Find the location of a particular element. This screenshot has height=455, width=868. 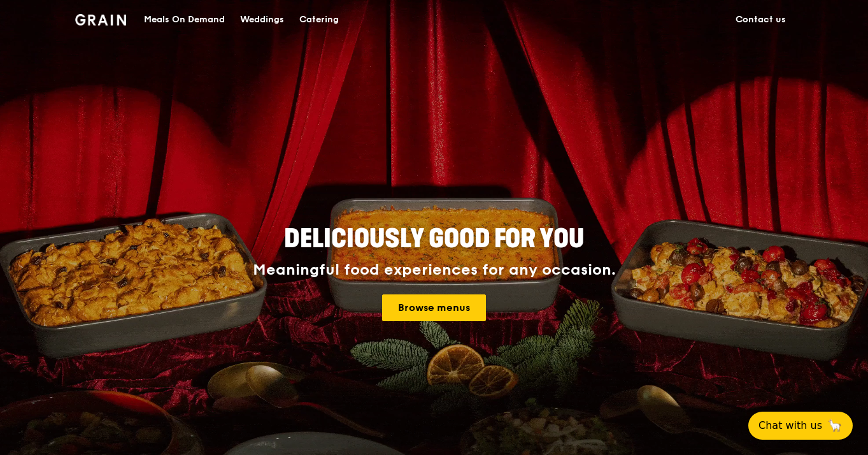

div: Catering is located at coordinates (319, 20).